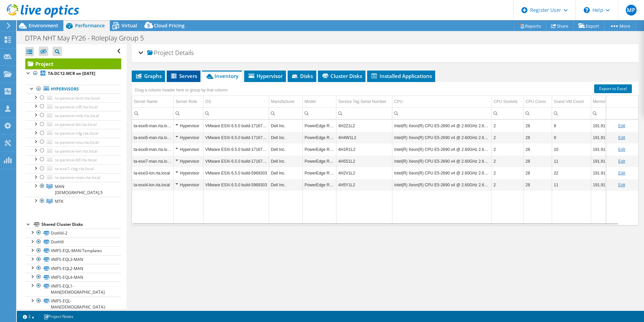 This screenshot has height=322, width=644. I want to click on span: Installed Applications, so click(401, 76).